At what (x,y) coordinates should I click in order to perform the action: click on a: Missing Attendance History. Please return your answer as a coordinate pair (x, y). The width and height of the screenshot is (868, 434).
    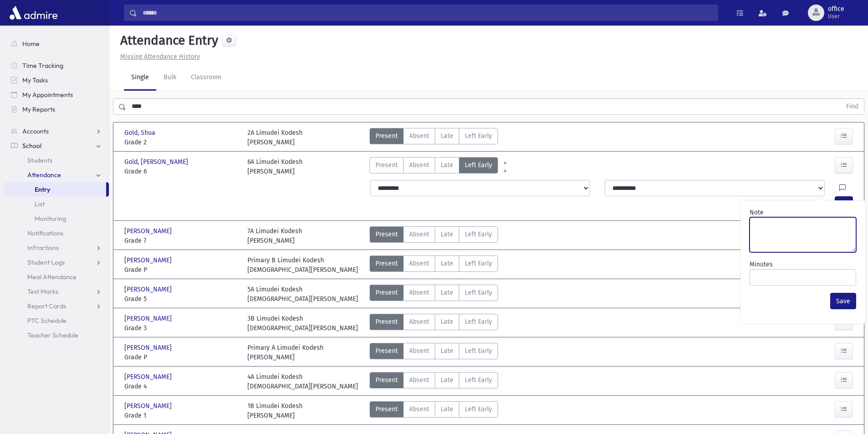
    Looking at the image, I should click on (158, 56).